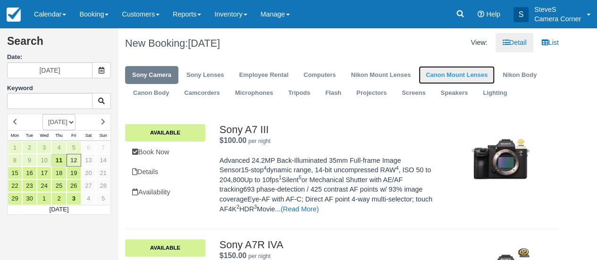 Image resolution: width=597 pixels, height=260 pixels. Describe the element at coordinates (300, 177) in the screenshot. I see `sup: 5` at that location.